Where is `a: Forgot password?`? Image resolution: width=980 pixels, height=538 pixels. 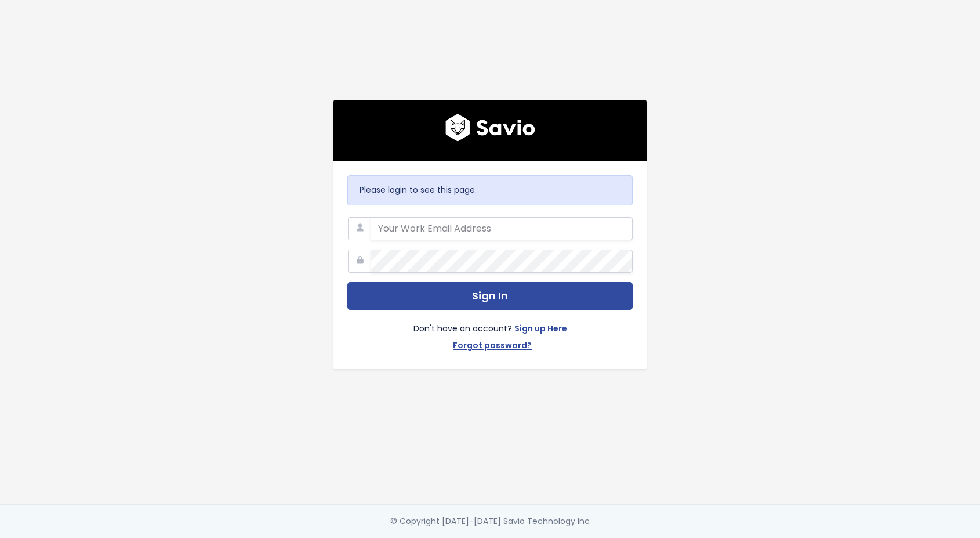 a: Forgot password? is located at coordinates (493, 346).